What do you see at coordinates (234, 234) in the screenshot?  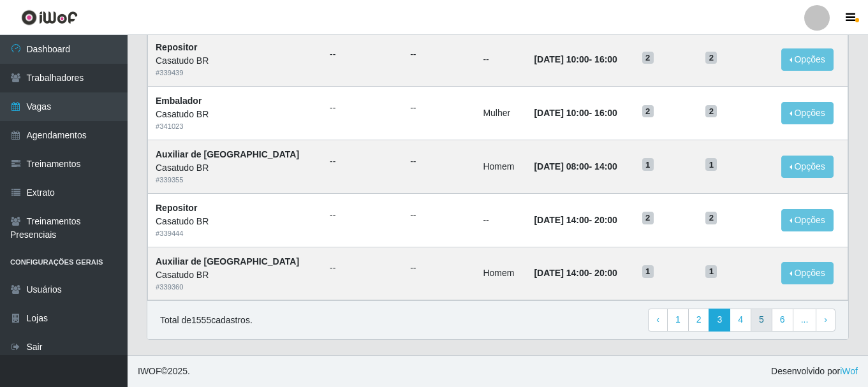 I see `div: # 339444` at bounding box center [234, 234].